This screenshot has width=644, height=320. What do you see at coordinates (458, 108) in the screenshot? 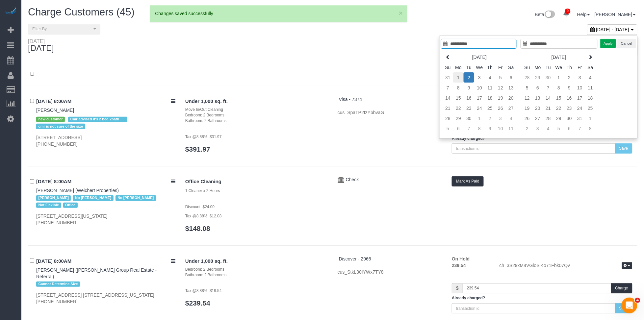
I see `td: 22` at bounding box center [458, 108].